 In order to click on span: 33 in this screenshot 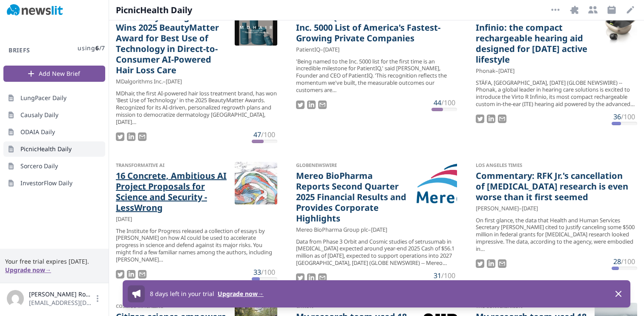, I will do `click(257, 272)`.